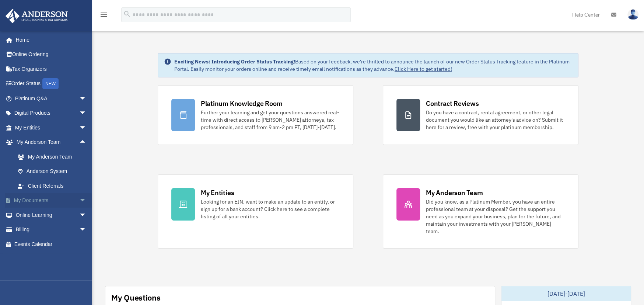  What do you see at coordinates (54, 171) in the screenshot?
I see `a: Anderson System` at bounding box center [54, 171].